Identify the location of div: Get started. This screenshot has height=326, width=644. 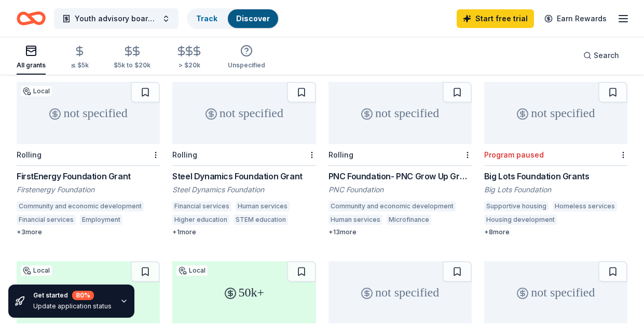
(72, 295).